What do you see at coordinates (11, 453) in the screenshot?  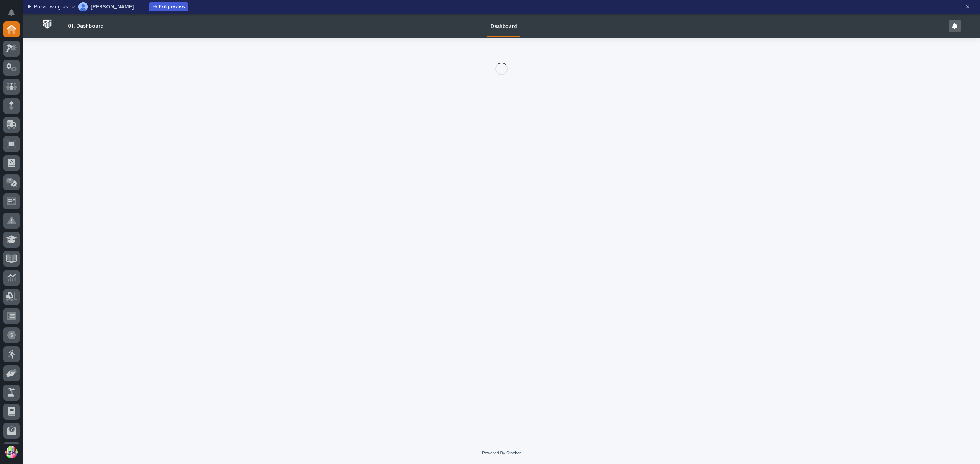 I see `button: users-avatar` at bounding box center [11, 453].